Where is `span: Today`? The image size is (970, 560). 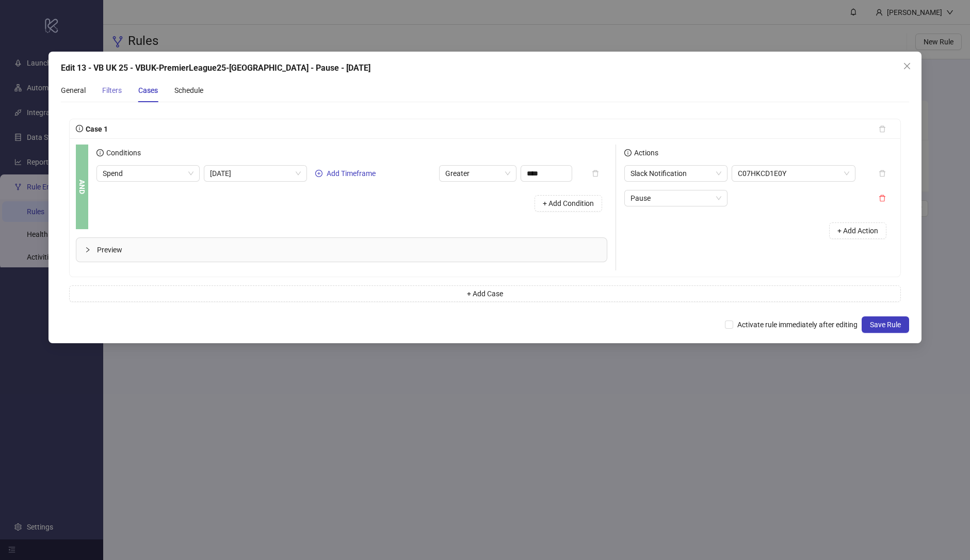 span: Today is located at coordinates (255, 174).